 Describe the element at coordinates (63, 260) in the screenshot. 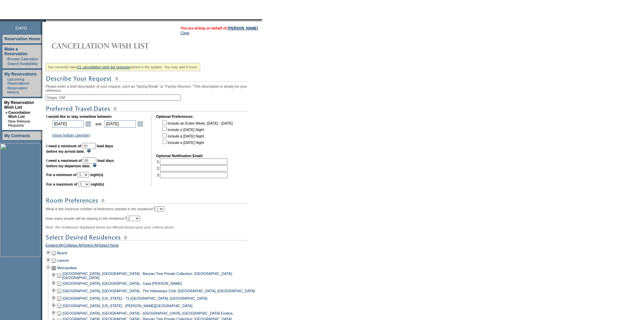

I see `a: Leisure` at that location.